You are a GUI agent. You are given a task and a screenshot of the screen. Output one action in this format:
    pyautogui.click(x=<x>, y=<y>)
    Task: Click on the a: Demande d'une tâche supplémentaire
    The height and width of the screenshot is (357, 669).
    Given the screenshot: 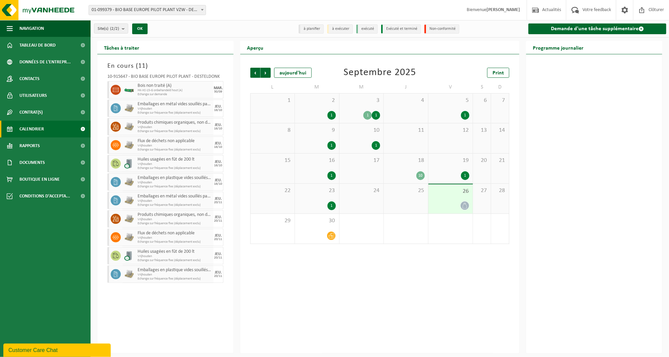 What is the action you would take?
    pyautogui.click(x=597, y=29)
    